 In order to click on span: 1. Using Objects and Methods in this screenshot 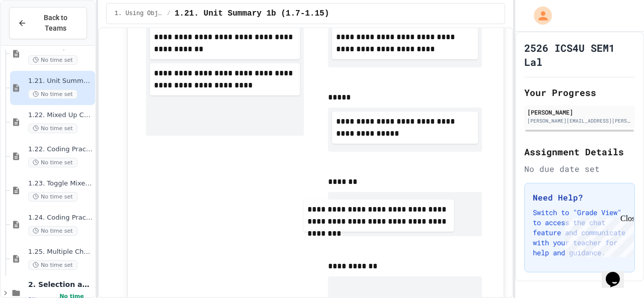, I will do `click(139, 14)`.